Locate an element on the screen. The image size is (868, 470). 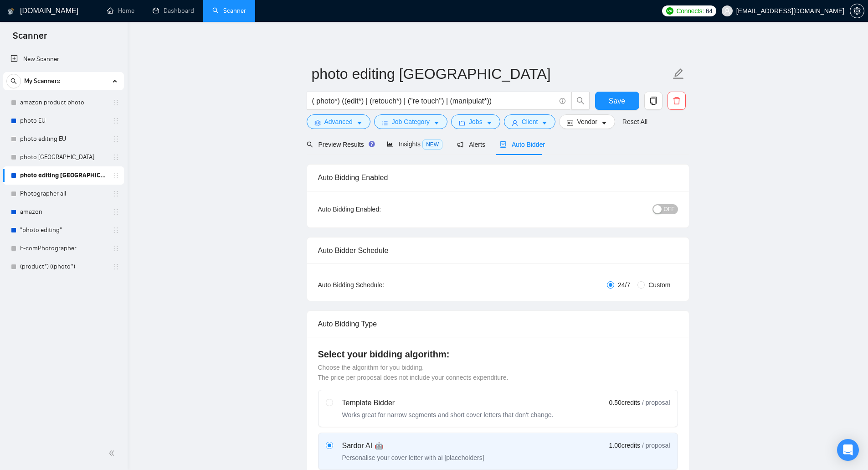
button: copy is located at coordinates (654, 101).